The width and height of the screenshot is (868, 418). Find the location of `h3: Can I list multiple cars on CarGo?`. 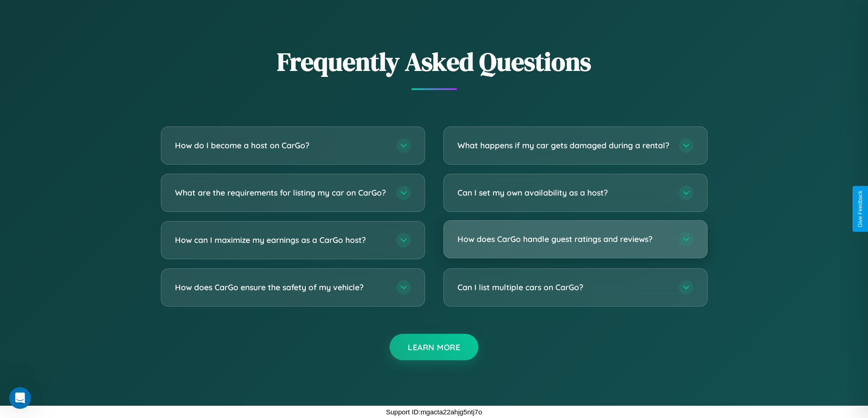

h3: Can I list multiple cars on CarGo? is located at coordinates (563, 287).